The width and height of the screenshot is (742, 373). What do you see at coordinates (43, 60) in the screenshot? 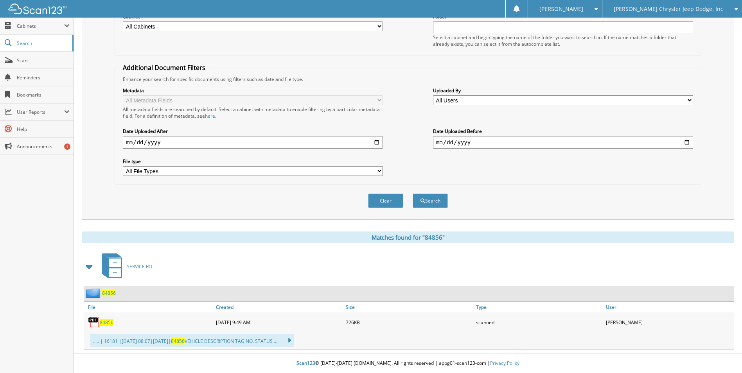
I see `span: Scan` at bounding box center [43, 60].